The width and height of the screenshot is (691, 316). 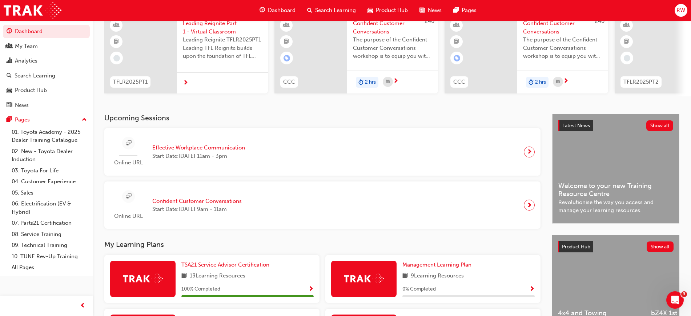 What do you see at coordinates (438, 265) in the screenshot?
I see `a: Management Learning Plan` at bounding box center [438, 265].